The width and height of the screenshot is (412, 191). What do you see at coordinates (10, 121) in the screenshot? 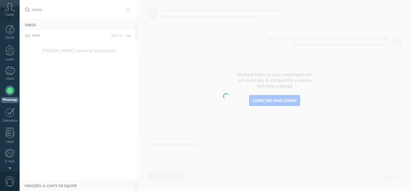
I see `div: Calendário` at bounding box center [10, 121].